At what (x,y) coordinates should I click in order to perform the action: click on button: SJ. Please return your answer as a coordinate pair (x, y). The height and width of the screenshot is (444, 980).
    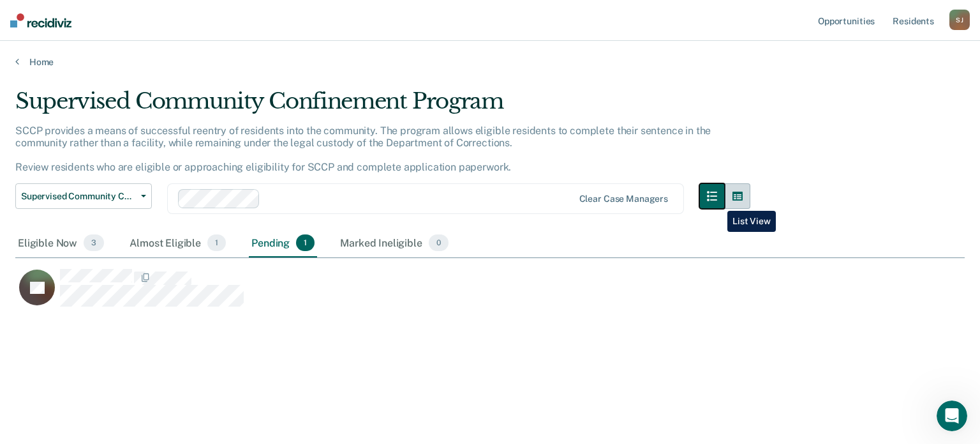
    Looking at the image, I should click on (960, 20).